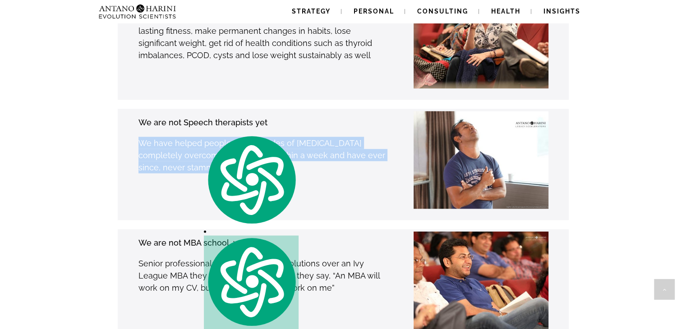 The width and height of the screenshot is (686, 329). I want to click on p: We have helped hundreds of people get on a path to long-lasting fitness, make permanent changes i..., so click(262, 37).